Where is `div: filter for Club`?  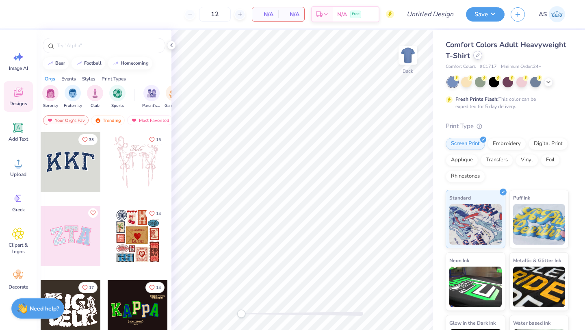
div: filter for Club is located at coordinates (95, 97).